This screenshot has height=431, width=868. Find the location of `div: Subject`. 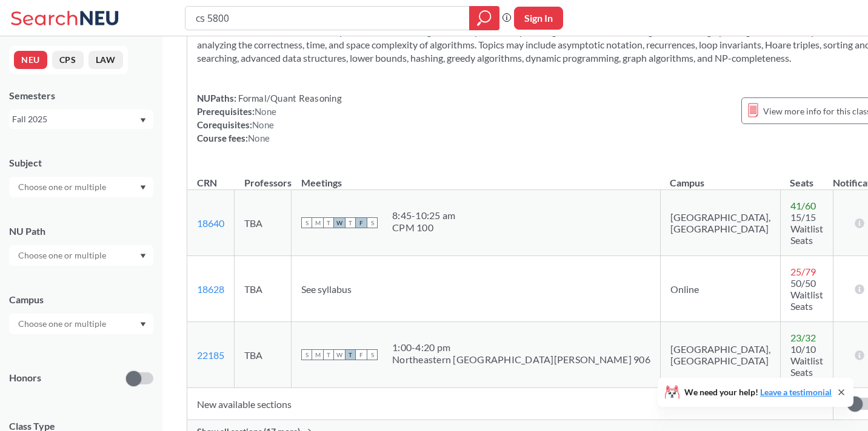

div: Subject is located at coordinates (81, 163).